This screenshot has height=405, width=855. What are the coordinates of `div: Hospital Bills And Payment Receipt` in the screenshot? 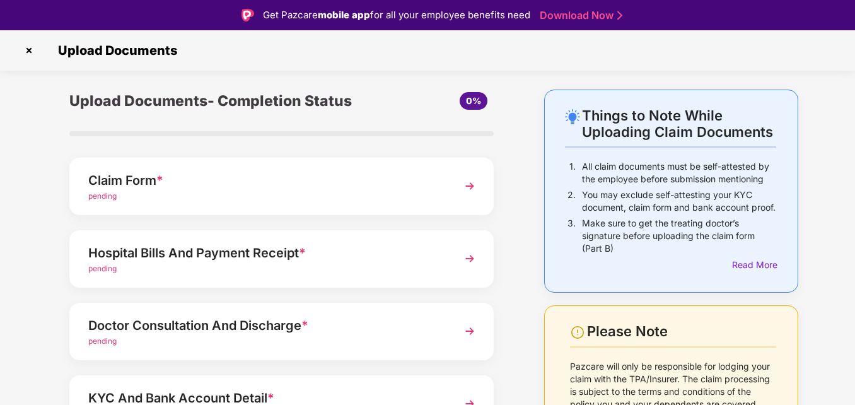 It's located at (265, 253).